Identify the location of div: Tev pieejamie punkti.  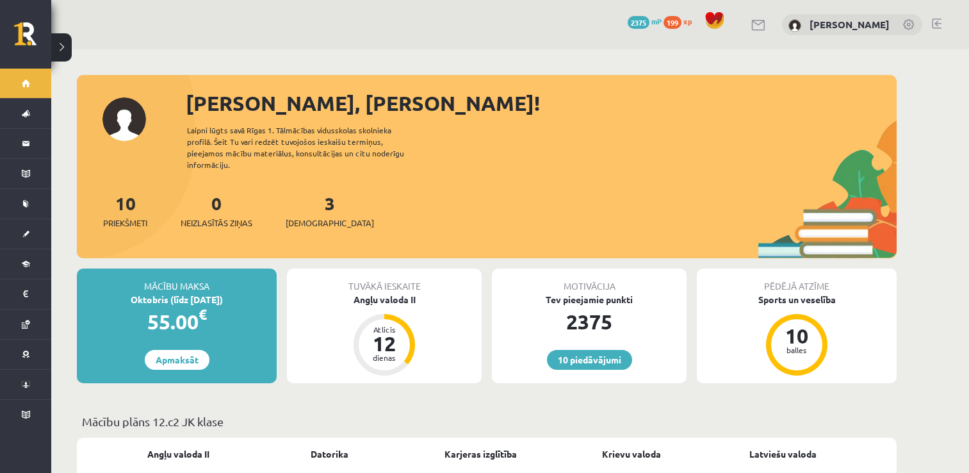
(589, 299).